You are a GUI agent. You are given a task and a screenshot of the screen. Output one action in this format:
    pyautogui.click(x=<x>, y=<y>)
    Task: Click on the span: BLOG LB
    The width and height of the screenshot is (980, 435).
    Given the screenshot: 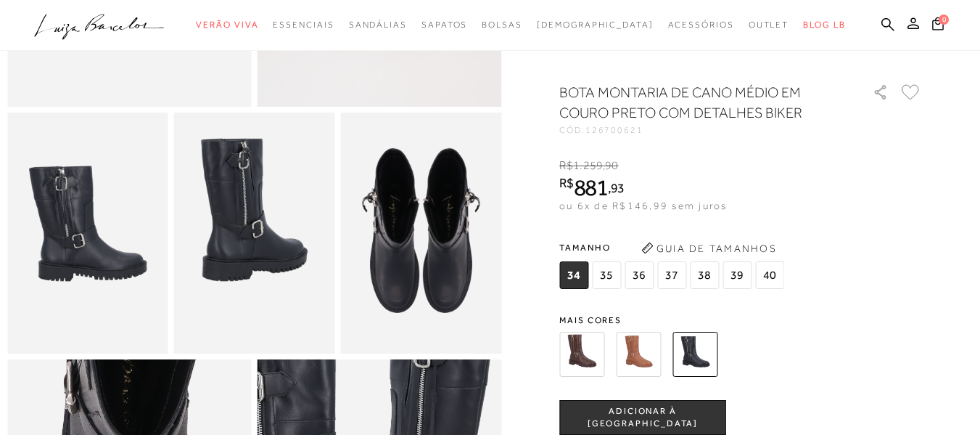 What is the action you would take?
    pyautogui.click(x=824, y=24)
    